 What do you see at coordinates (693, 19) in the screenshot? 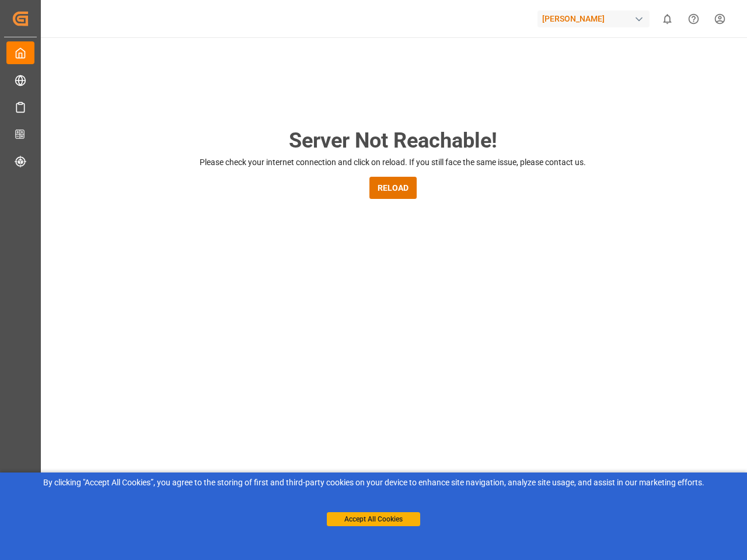
I see `button: Help Center` at bounding box center [693, 19].